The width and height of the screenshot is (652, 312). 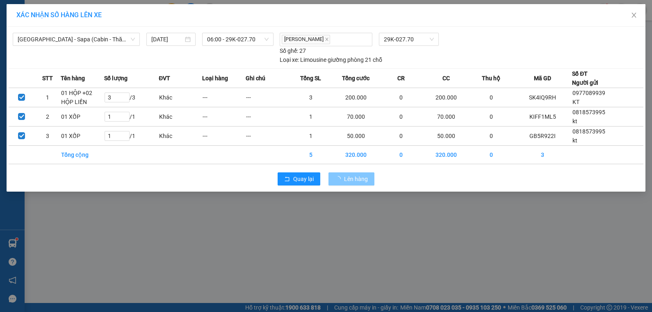 What do you see at coordinates (75, 26) in the screenshot?
I see `b: Sao Việt` at bounding box center [75, 26].